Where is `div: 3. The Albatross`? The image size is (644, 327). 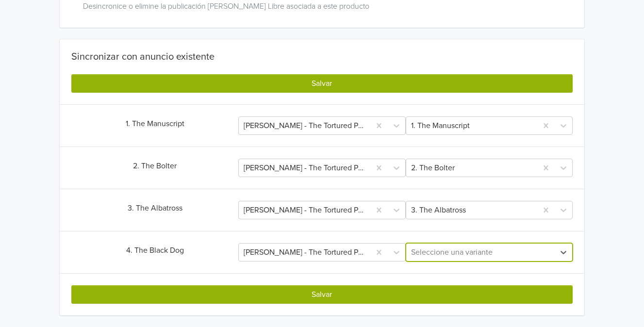
div: 3. The Albatross is located at coordinates (154, 211).